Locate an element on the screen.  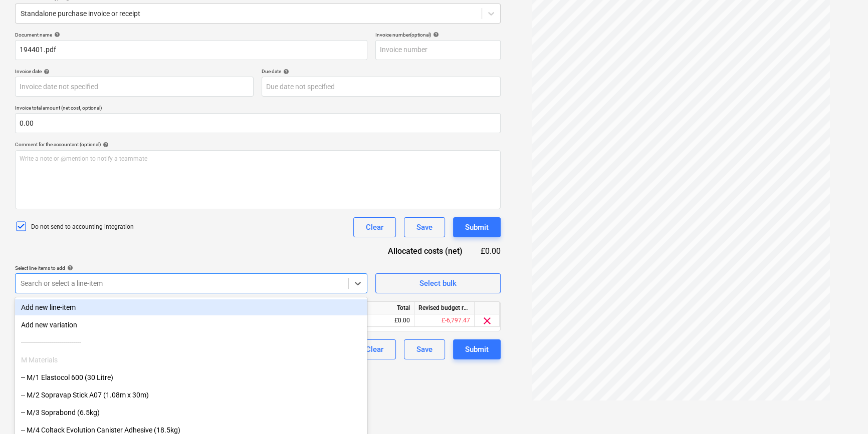
div: Invoice date is located at coordinates (135, 71).